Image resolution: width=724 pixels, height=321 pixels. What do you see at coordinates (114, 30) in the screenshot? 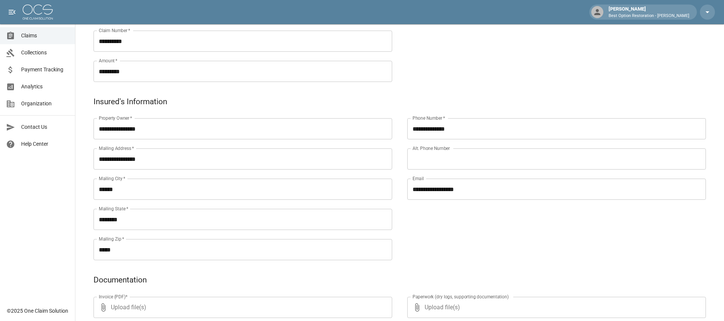
I see `label: Claim Number` at bounding box center [114, 30].